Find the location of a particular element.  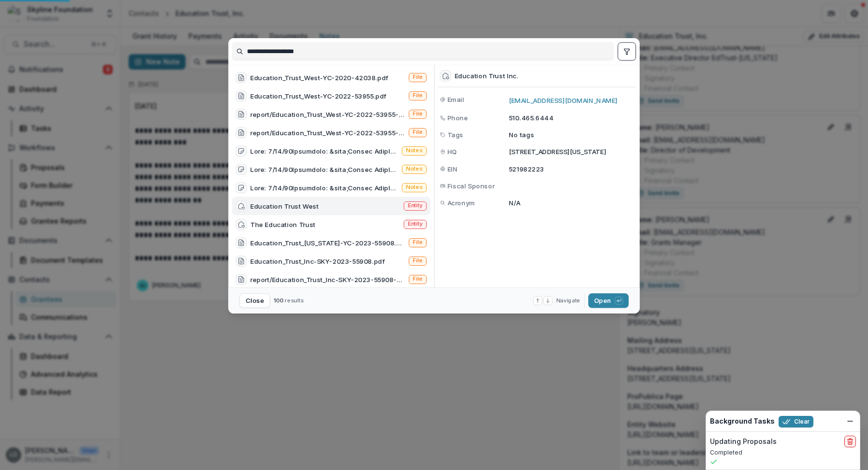

button: Open is located at coordinates (608, 301).